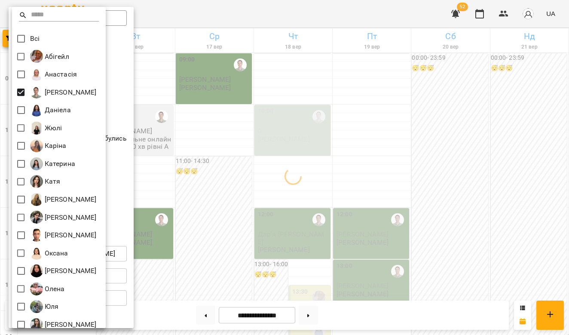 The width and height of the screenshot is (569, 335). What do you see at coordinates (63, 324) in the screenshot?
I see `div: Юлія` at bounding box center [63, 324].